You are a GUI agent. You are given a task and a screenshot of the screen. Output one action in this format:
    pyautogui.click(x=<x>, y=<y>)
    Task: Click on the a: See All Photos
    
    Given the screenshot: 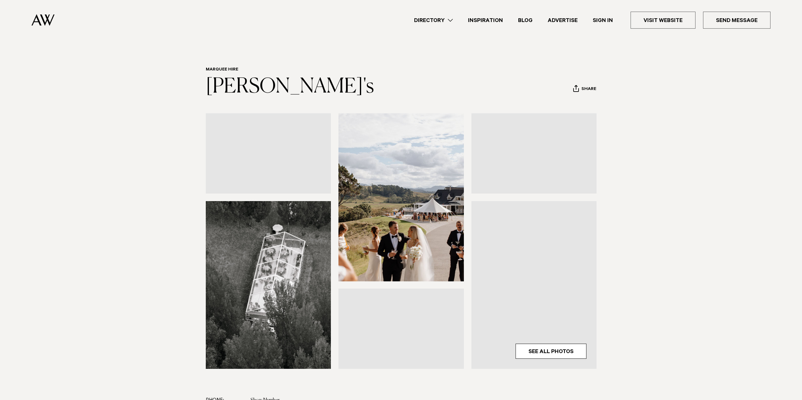 What is the action you would take?
    pyautogui.click(x=551, y=352)
    